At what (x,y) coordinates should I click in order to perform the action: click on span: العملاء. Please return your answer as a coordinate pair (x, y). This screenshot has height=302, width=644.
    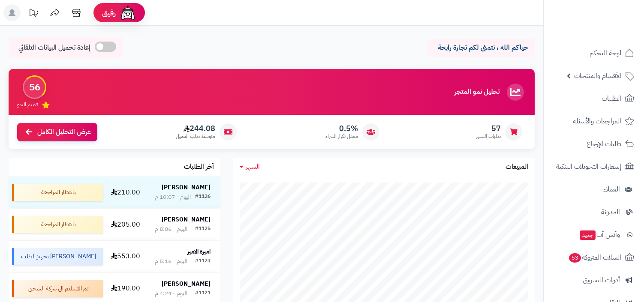
    Looking at the image, I should click on (611, 189).